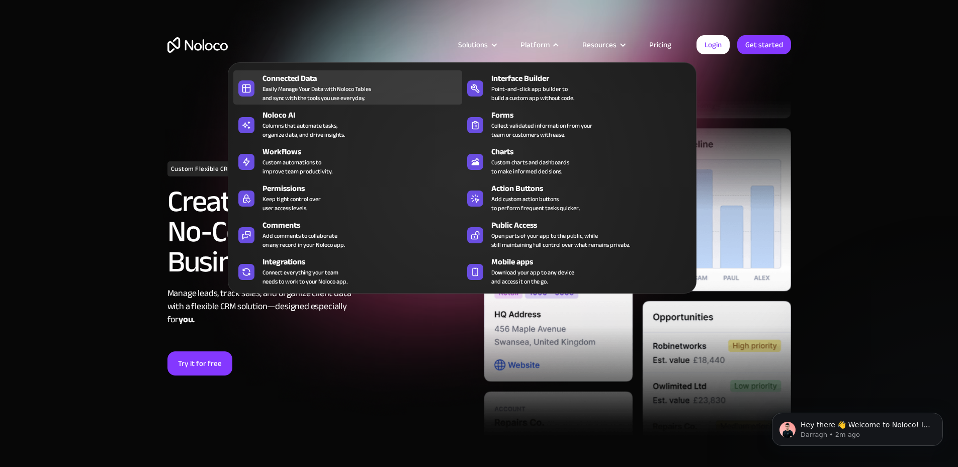 This screenshot has width=958, height=467. What do you see at coordinates (576, 87) in the screenshot?
I see `a: Interface BuilderPoint-and-click app builder tobuild a custom app without code.` at bounding box center [576, 87].